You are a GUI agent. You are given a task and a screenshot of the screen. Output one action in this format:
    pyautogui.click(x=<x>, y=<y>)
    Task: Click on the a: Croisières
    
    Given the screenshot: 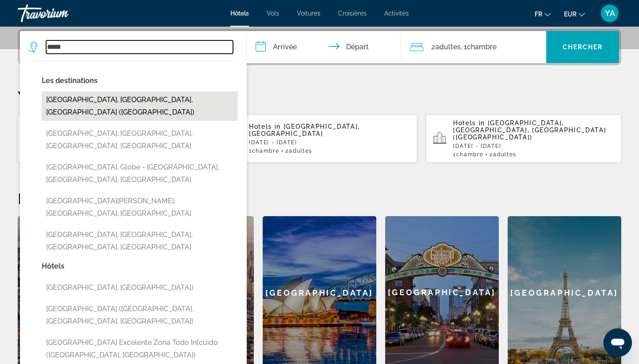 What is the action you would take?
    pyautogui.click(x=352, y=13)
    